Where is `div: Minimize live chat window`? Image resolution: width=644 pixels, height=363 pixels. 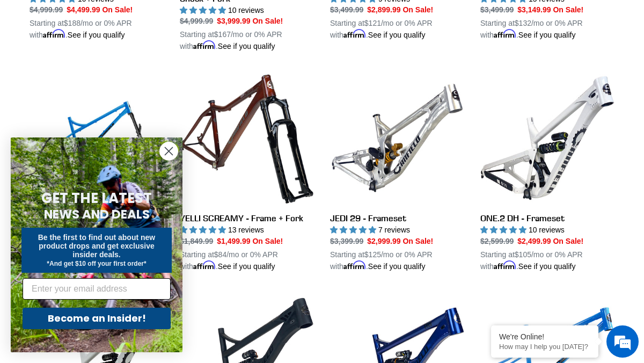 div: Minimize live chat window is located at coordinates (189, 18).